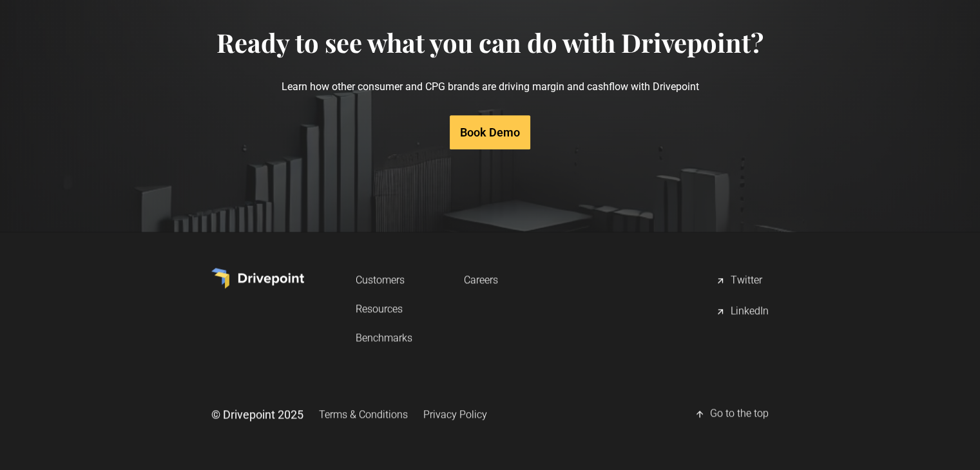 Image resolution: width=980 pixels, height=470 pixels. What do you see at coordinates (742, 312) in the screenshot?
I see `a: LinkedIn` at bounding box center [742, 312].